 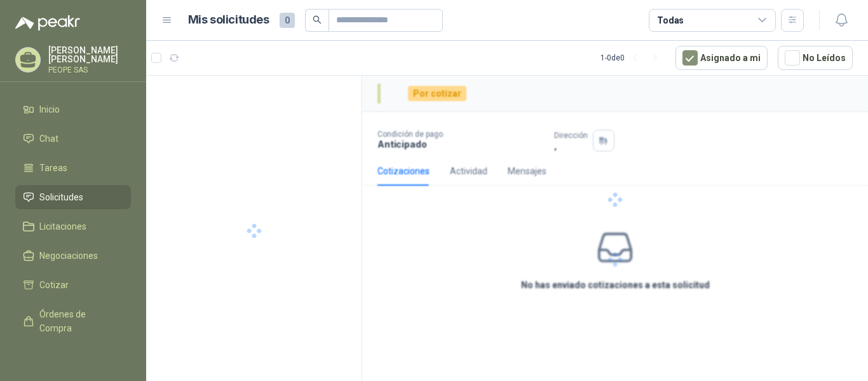 I want to click on span: Chat, so click(x=49, y=139).